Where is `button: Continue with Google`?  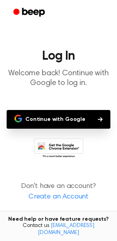
button: Continue with Google is located at coordinates (58, 119).